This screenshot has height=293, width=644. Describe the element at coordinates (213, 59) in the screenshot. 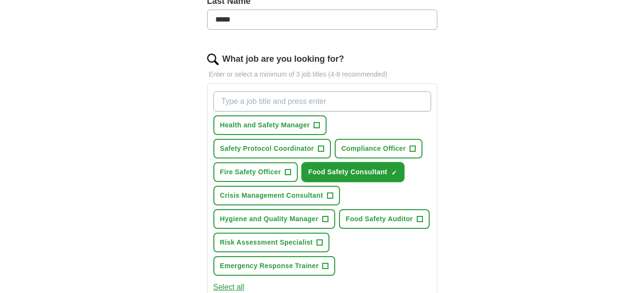

I see `img: search.png` at that location.